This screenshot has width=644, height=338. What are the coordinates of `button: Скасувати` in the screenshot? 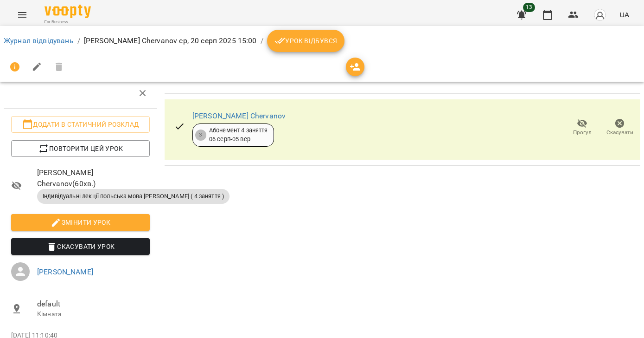 It's located at (620, 128).